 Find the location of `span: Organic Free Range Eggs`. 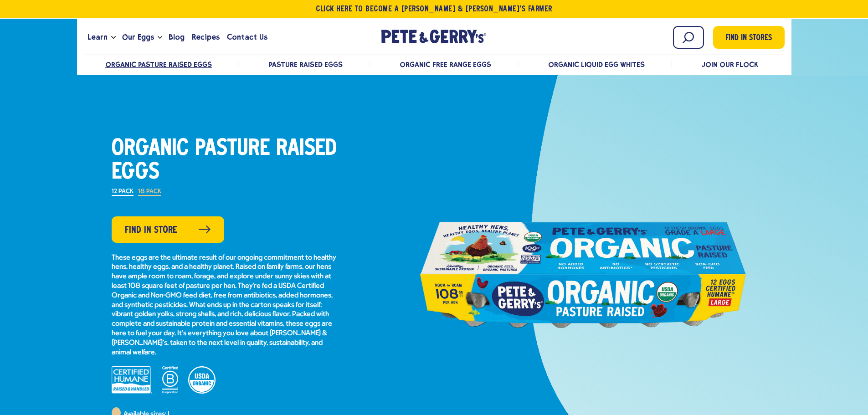

span: Organic Free Range Eggs is located at coordinates (445, 65).